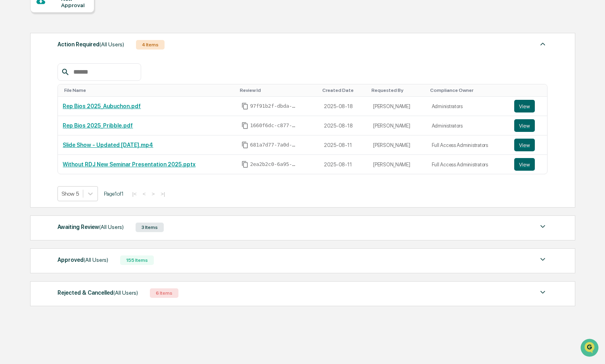  I want to click on img: 1746055101610-c473b297-6a78-478c-a979-82029cc54cd1, so click(15, 67).